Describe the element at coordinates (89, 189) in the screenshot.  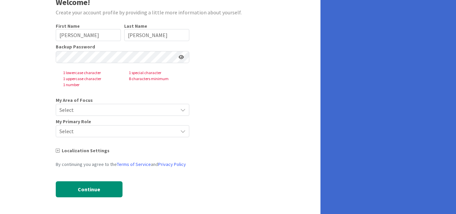
I see `button: Continue` at that location.